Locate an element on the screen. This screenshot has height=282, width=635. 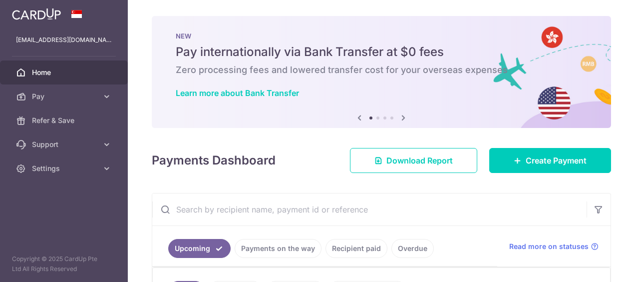
span: Download Report is located at coordinates (419, 160).